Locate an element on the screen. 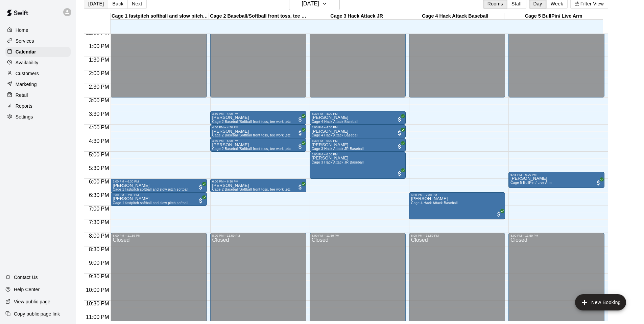  div: 4:00 PM – 4:30 PM: Marcus Baray is located at coordinates (358, 131).